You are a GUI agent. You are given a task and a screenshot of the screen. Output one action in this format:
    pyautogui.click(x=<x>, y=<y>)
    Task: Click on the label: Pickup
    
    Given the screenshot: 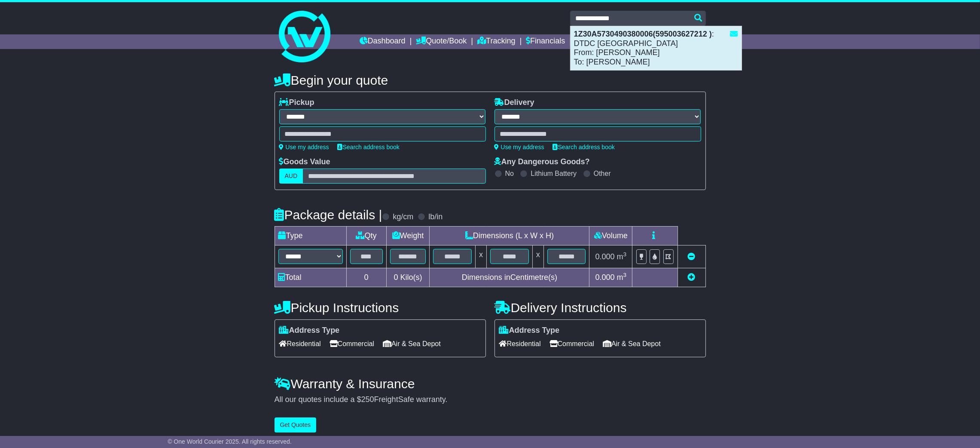 What is the action you would take?
    pyautogui.click(x=297, y=103)
    